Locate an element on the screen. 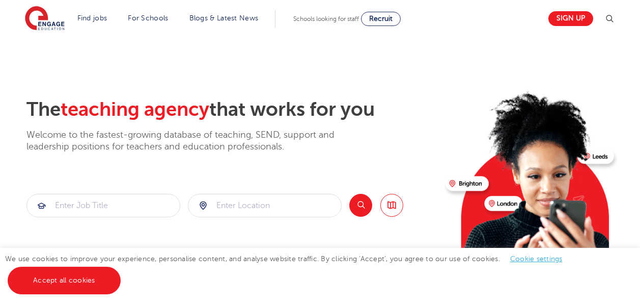 The width and height of the screenshot is (640, 303). h2: The that works for you is located at coordinates (232, 110).